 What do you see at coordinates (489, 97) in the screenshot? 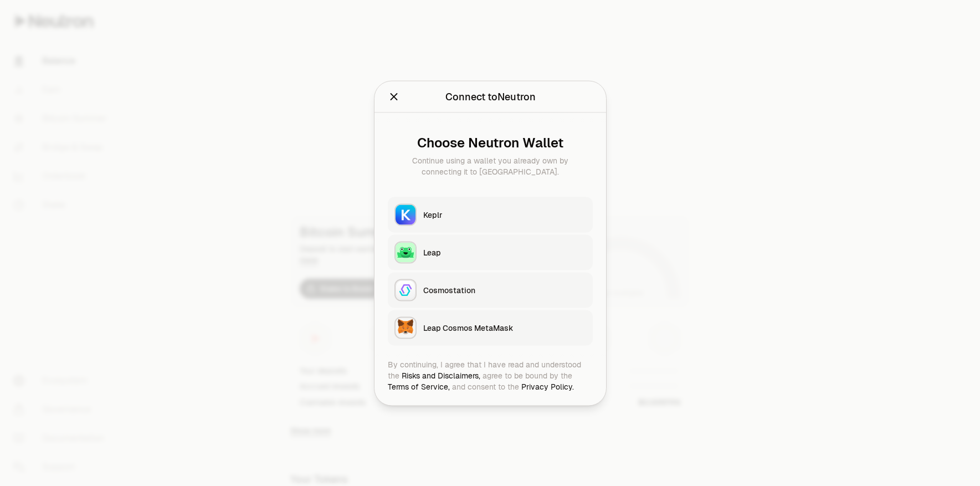
I see `div: Connect to Neutron` at bounding box center [489, 97].